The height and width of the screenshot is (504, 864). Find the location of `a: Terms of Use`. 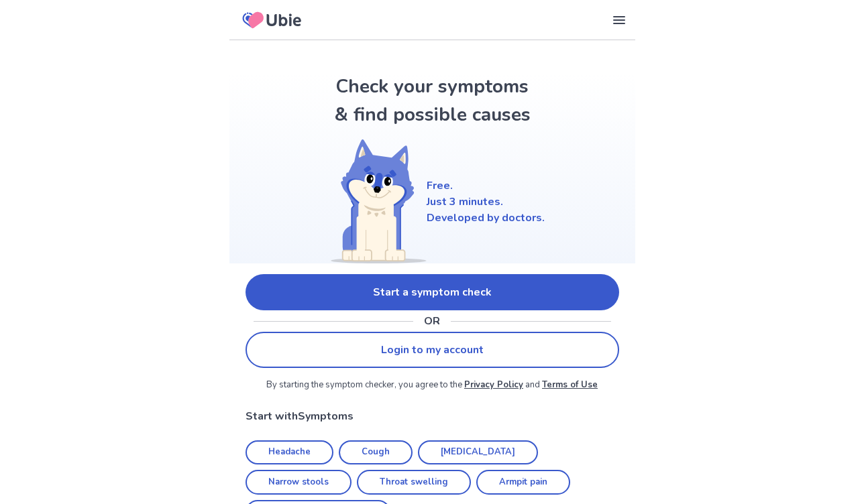

a: Terms of Use is located at coordinates (570, 385).